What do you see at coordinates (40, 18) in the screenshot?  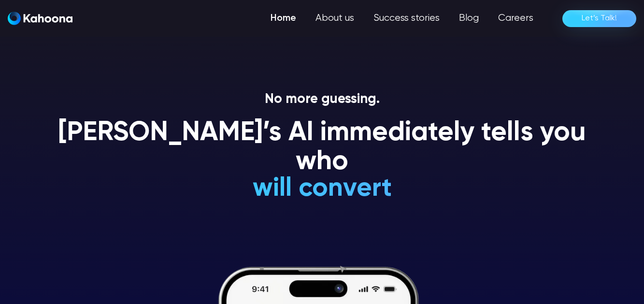 I see `a: home` at bounding box center [40, 18].